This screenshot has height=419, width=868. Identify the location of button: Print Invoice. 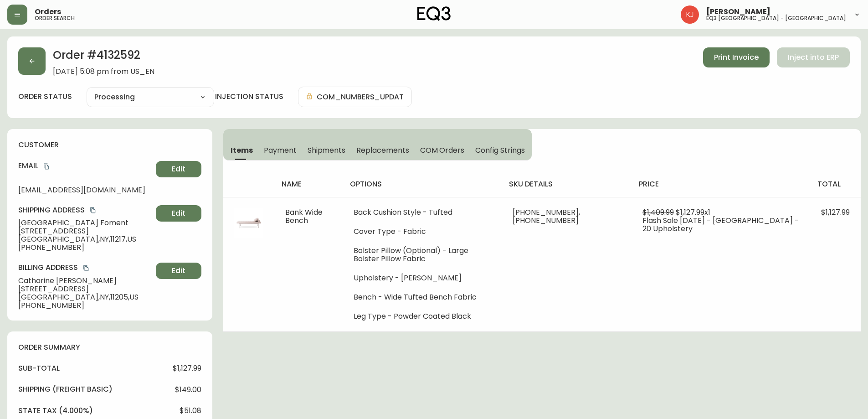
(736, 57).